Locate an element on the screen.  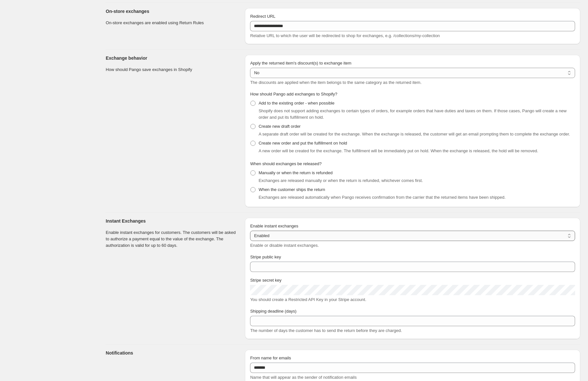
span: Enable or disable instant exchanges. is located at coordinates (284, 245).